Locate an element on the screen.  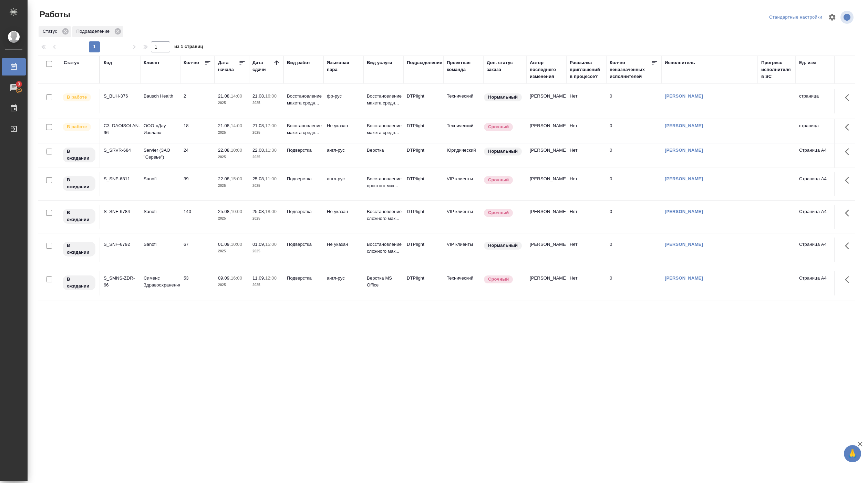
td: 53 is located at coordinates (198, 284).